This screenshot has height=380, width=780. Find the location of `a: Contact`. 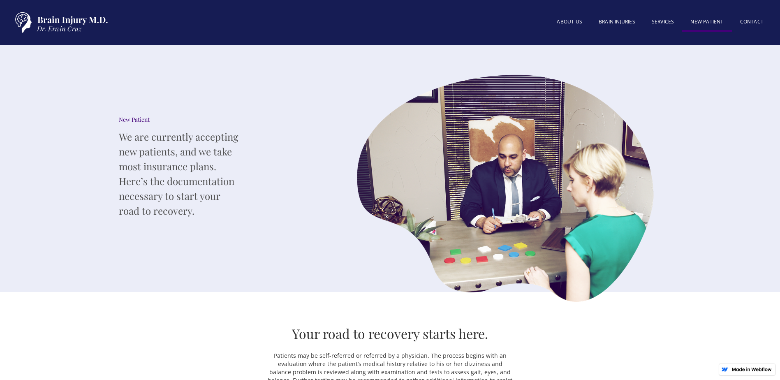

a: Contact is located at coordinates (752, 22).